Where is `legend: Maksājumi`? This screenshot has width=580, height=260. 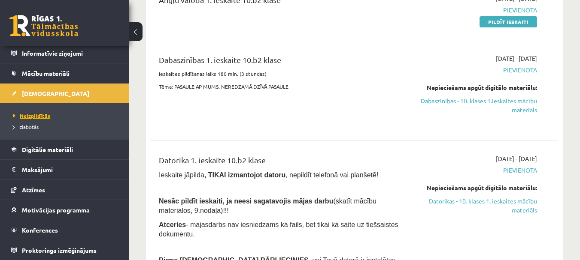
legend: Maksājumi is located at coordinates (70, 170).